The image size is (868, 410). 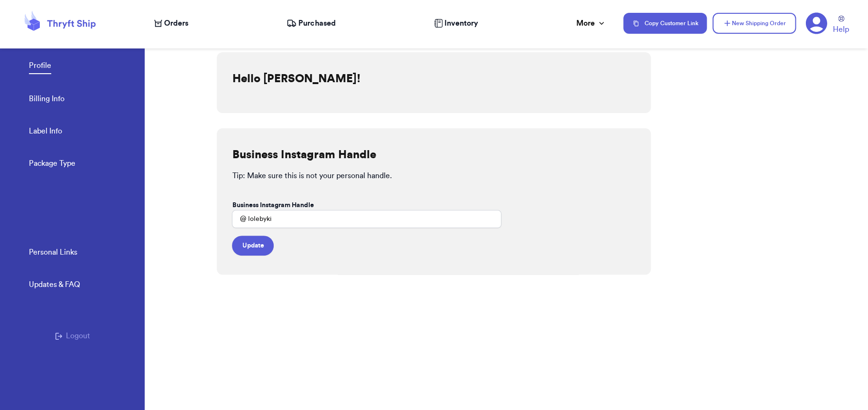 I want to click on a: Package Type, so click(x=52, y=164).